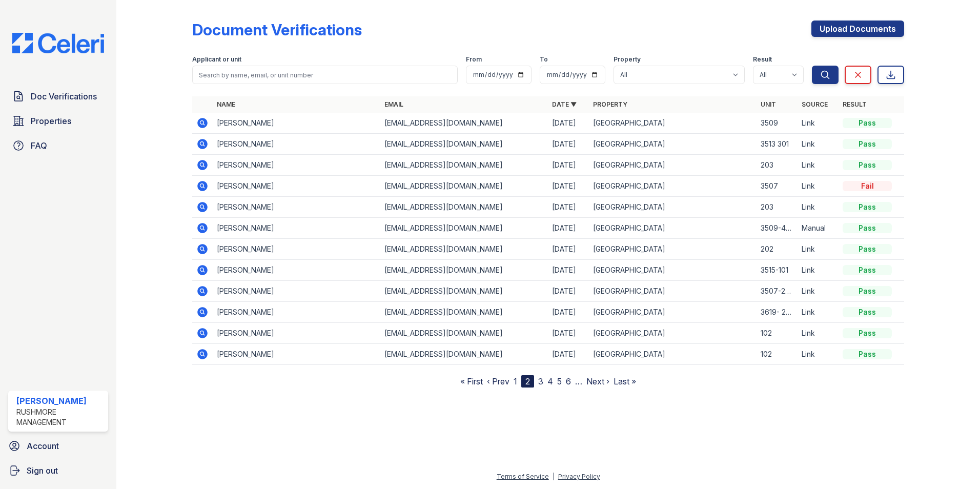  What do you see at coordinates (39, 146) in the screenshot?
I see `span: FAQ` at bounding box center [39, 146].